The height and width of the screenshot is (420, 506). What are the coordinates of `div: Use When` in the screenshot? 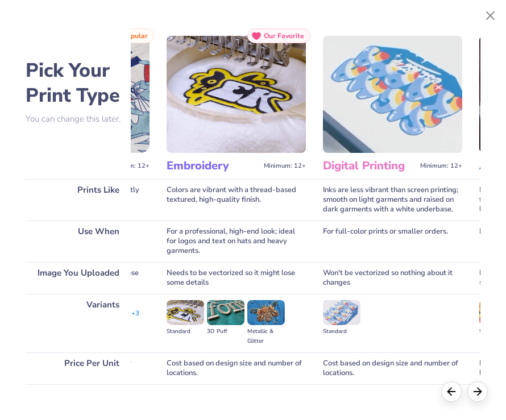 It's located at (78, 241).